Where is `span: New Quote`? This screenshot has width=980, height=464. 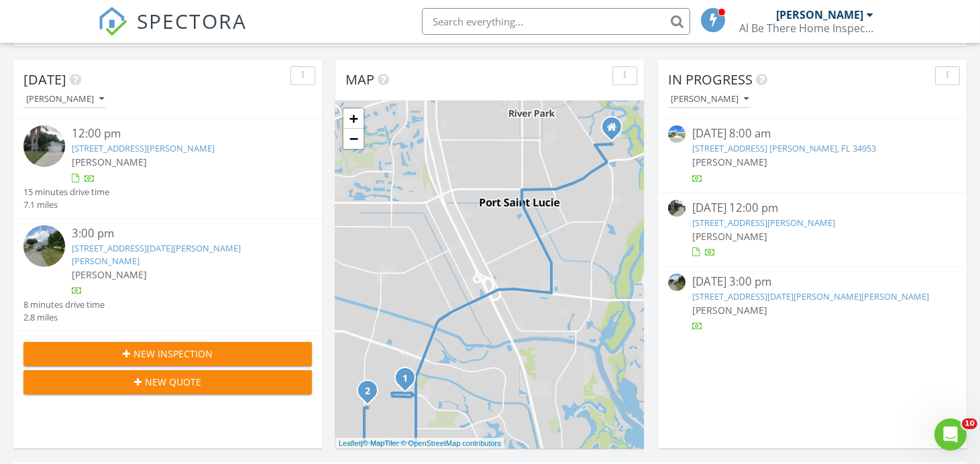 span: New Quote is located at coordinates (173, 381).